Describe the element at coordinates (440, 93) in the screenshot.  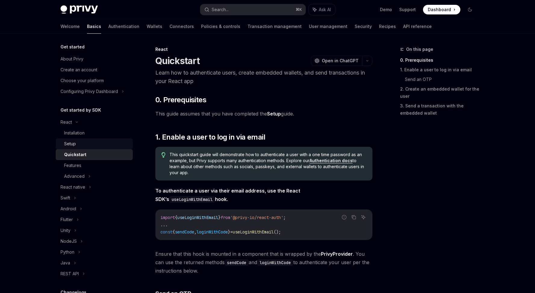
I see `a: 2. Create an embedded wallet for the user` at that location.